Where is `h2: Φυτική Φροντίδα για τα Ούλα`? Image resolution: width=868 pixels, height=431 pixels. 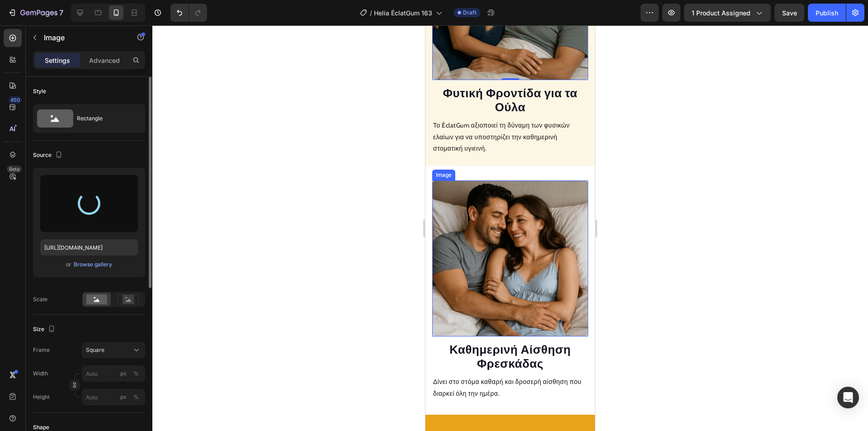 h2: Φυτική Φροντίδα για τα Ούλα is located at coordinates (85, 75).